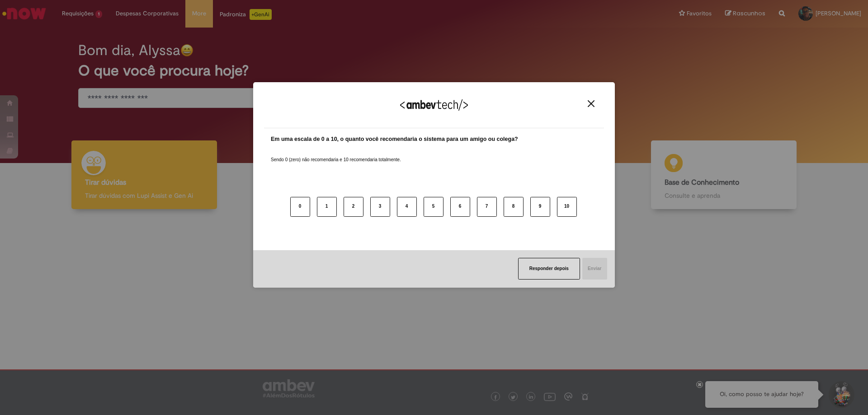  Describe the element at coordinates (407, 207) in the screenshot. I see `button: 4` at that location.